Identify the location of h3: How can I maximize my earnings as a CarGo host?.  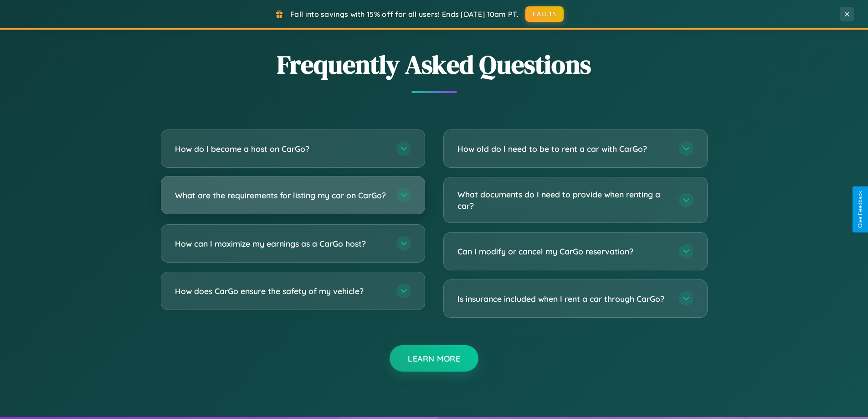
(281, 243).